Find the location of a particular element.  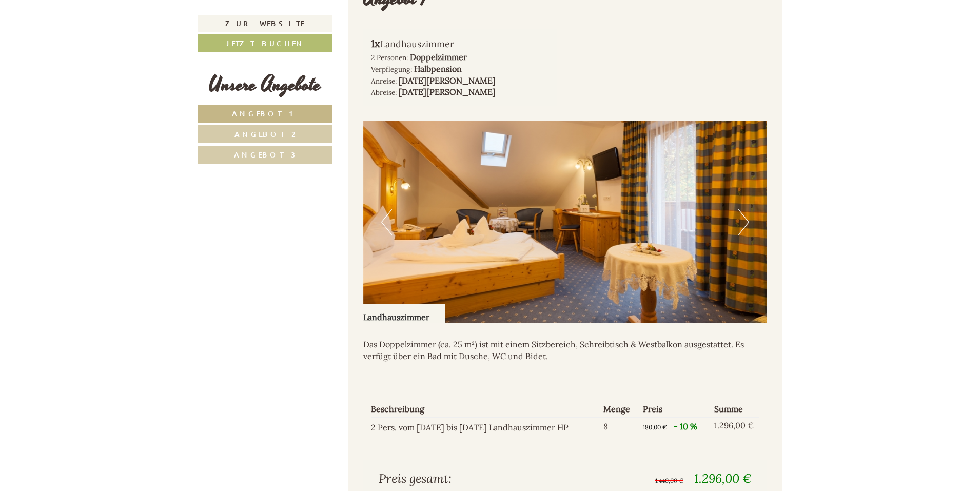

button: Previous is located at coordinates (387, 222).